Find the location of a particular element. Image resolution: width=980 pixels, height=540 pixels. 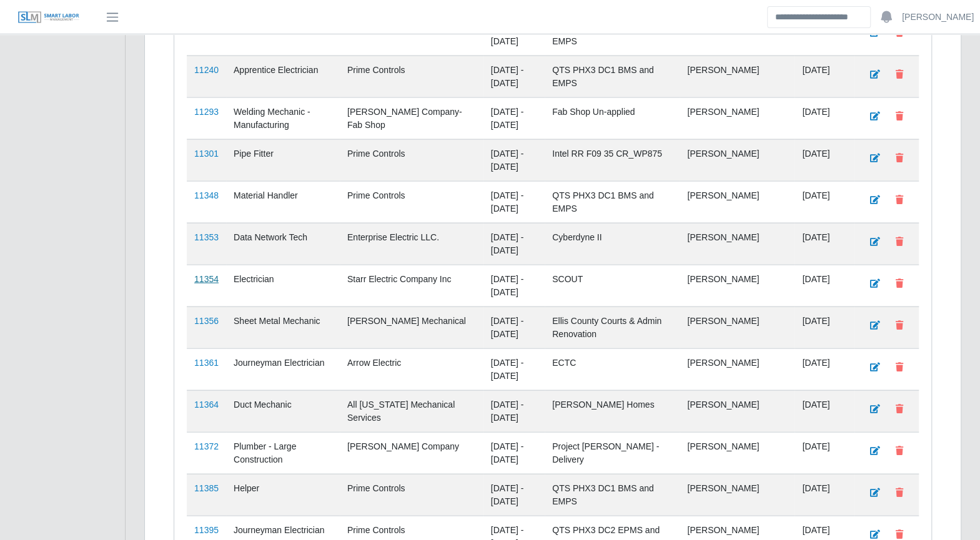

a: 11385 is located at coordinates (206, 488).